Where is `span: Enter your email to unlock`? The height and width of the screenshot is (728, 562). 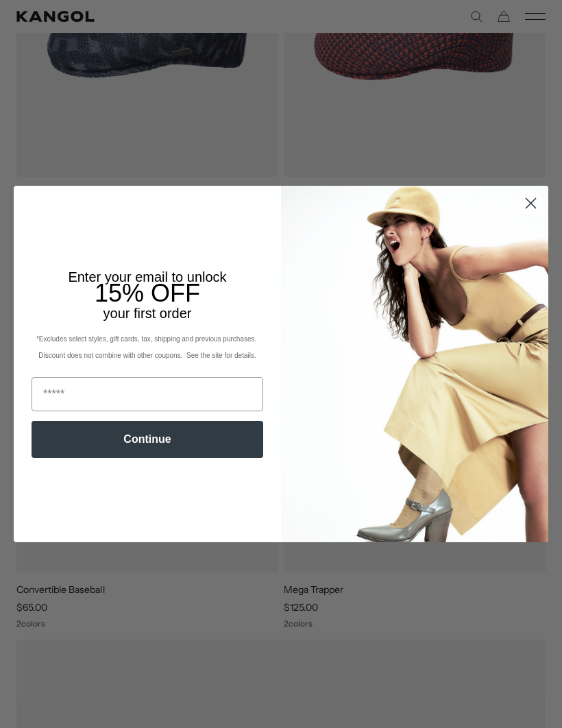
span: Enter your email to unlock is located at coordinates (147, 277).